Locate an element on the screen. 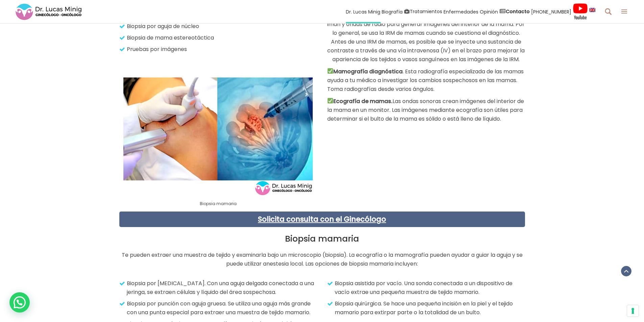 The height and width of the screenshot is (322, 644). span: Tratamientos is located at coordinates (426, 11).